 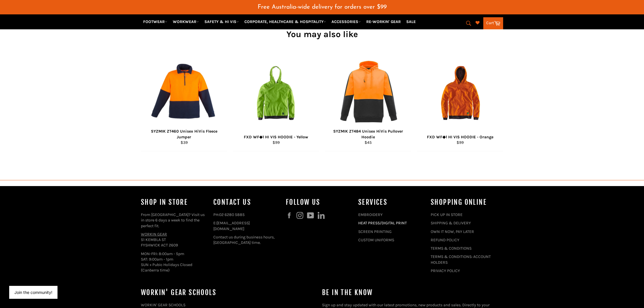 What do you see at coordinates (322, 7) in the screenshot?
I see `span: Free Australia-wide delivery for orders over $99` at bounding box center [322, 7].